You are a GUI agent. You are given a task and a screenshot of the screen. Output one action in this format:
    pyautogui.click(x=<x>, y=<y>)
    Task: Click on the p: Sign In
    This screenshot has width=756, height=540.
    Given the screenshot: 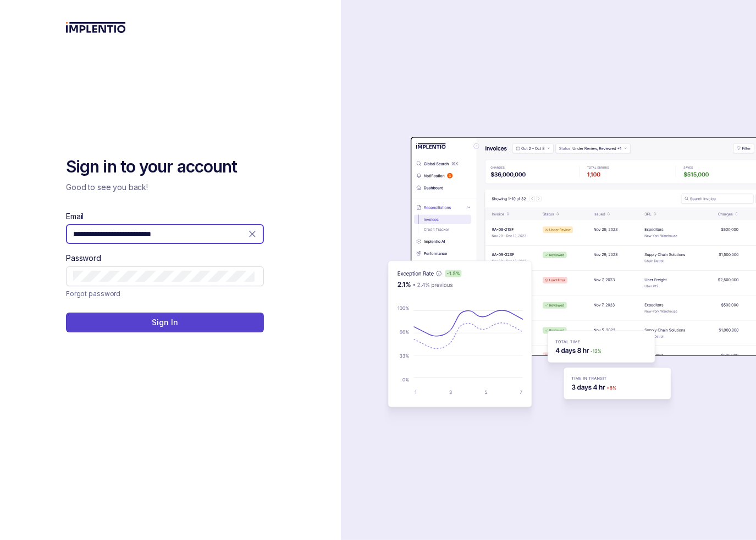 What is the action you would take?
    pyautogui.click(x=164, y=323)
    